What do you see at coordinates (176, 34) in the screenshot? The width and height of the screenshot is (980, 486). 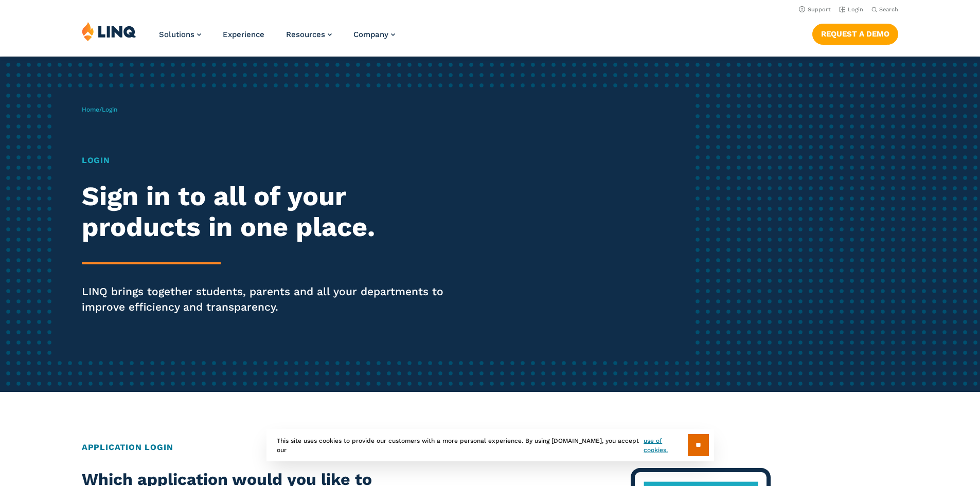 I see `span: Solutions` at bounding box center [176, 34].